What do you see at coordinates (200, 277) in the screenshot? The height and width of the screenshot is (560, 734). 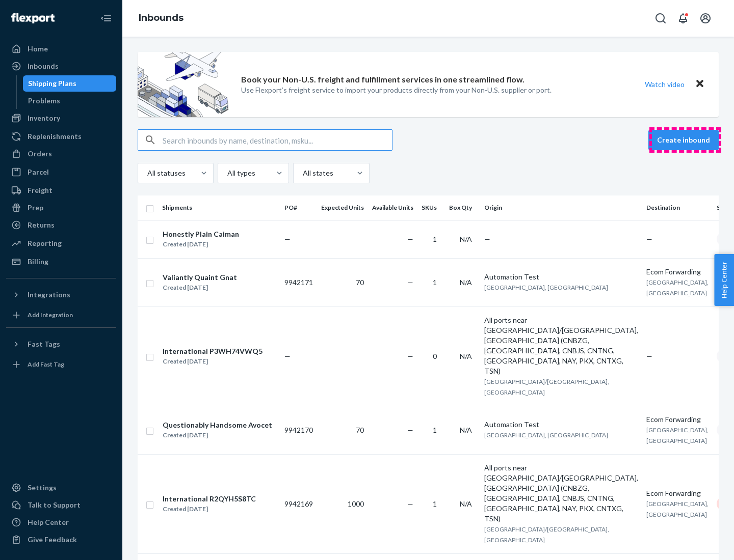 I see `div: Valiantly Quaint Gnat` at bounding box center [200, 277].